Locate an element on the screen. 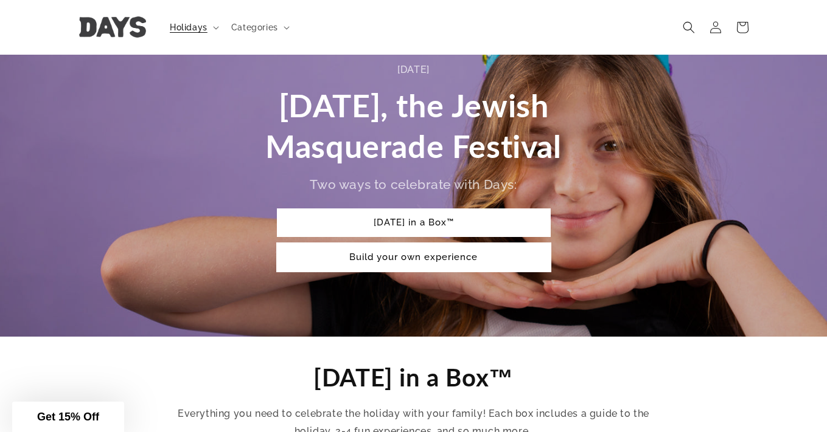 The width and height of the screenshot is (827, 432). img: Days United is located at coordinates (113, 27).